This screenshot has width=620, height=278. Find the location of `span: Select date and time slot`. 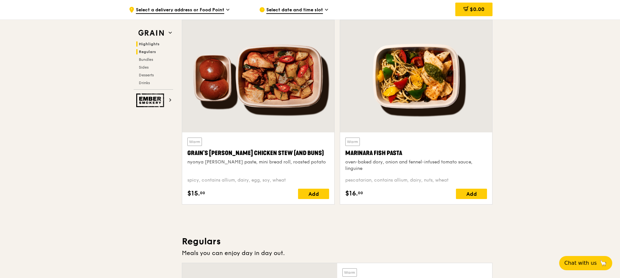

span: Select date and time slot is located at coordinates (295, 10).